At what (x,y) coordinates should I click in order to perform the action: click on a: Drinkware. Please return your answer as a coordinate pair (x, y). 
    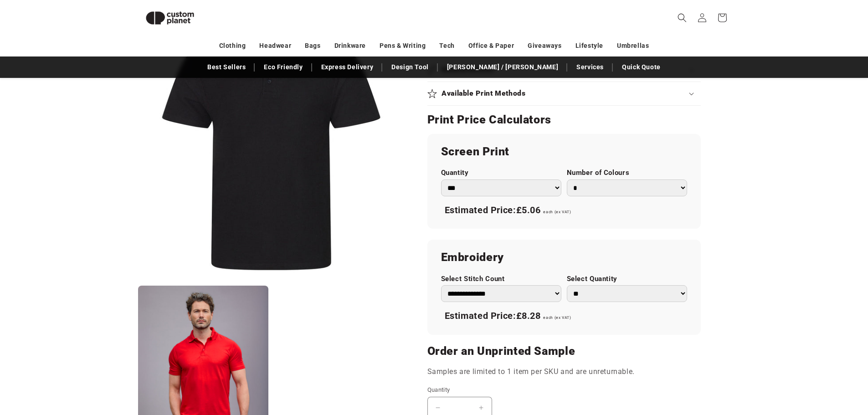
    Looking at the image, I should click on (350, 45).